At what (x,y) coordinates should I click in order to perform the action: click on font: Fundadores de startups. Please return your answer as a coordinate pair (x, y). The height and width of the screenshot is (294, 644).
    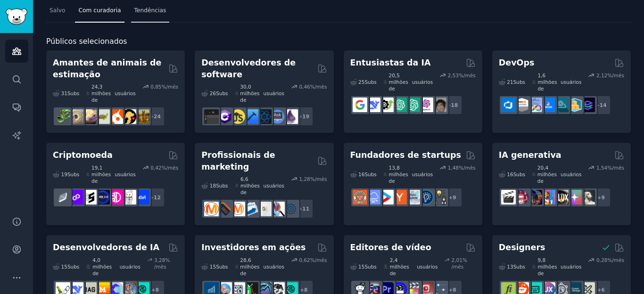
    Looking at the image, I should click on (406, 155).